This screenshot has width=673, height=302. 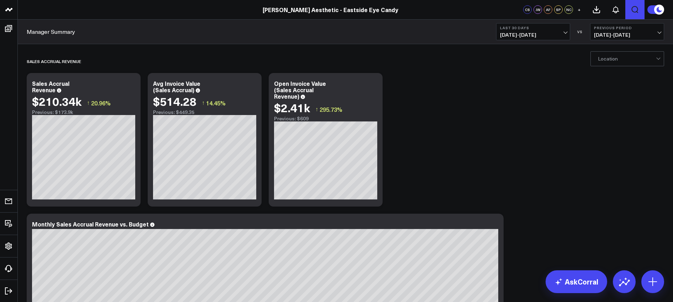 What do you see at coordinates (292, 107) in the screenshot?
I see `div: $2.41k` at bounding box center [292, 107].